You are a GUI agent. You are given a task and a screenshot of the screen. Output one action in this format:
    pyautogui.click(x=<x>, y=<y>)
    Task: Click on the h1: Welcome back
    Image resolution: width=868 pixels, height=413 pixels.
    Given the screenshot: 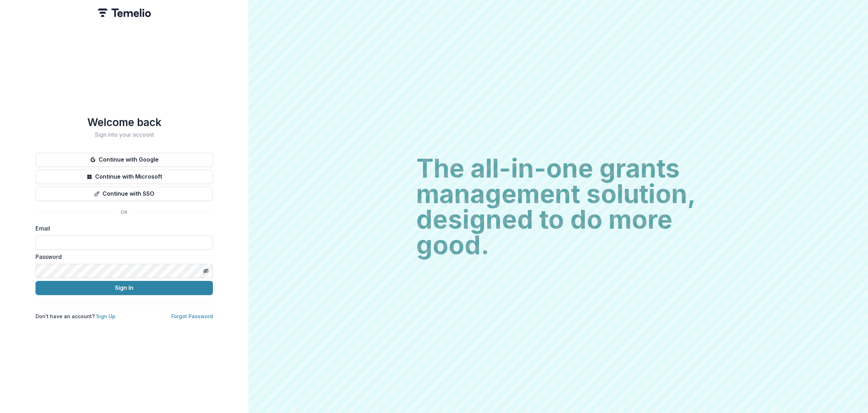 What is the action you would take?
    pyautogui.click(x=124, y=122)
    